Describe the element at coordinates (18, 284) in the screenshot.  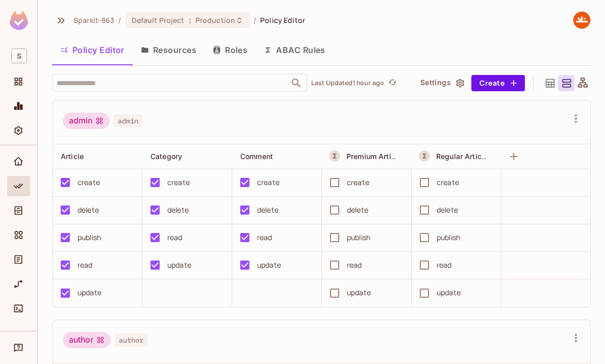
I see `div: URL Mapping` at that location.